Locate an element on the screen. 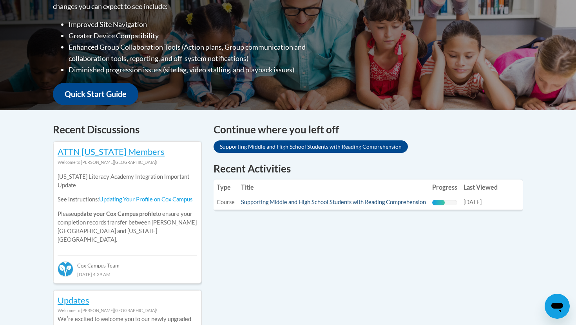  h4: Continue where you left off is located at coordinates (368, 130).